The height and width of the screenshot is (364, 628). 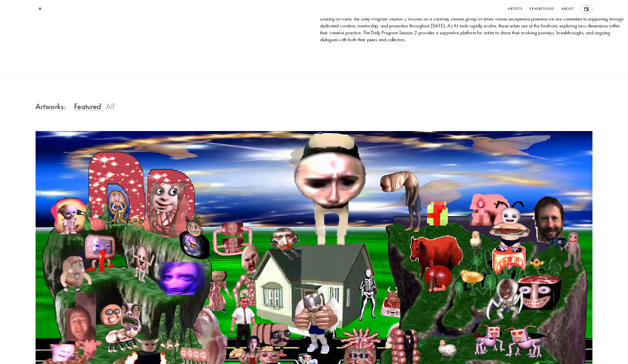 I want to click on h3: Featured, so click(x=88, y=107).